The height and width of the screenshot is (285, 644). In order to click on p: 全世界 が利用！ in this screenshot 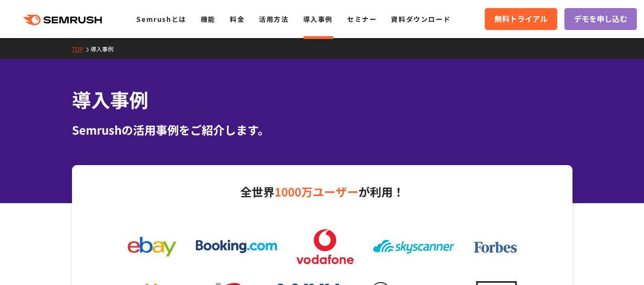, I will do `click(322, 192)`.